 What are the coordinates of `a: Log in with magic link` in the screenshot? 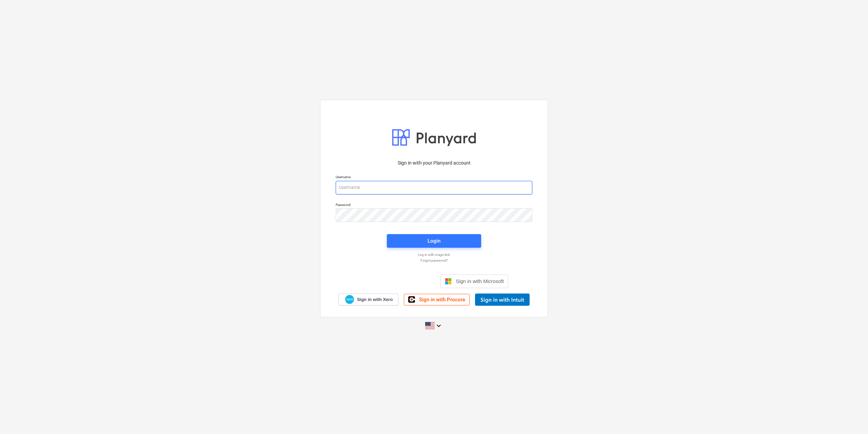 It's located at (434, 254).